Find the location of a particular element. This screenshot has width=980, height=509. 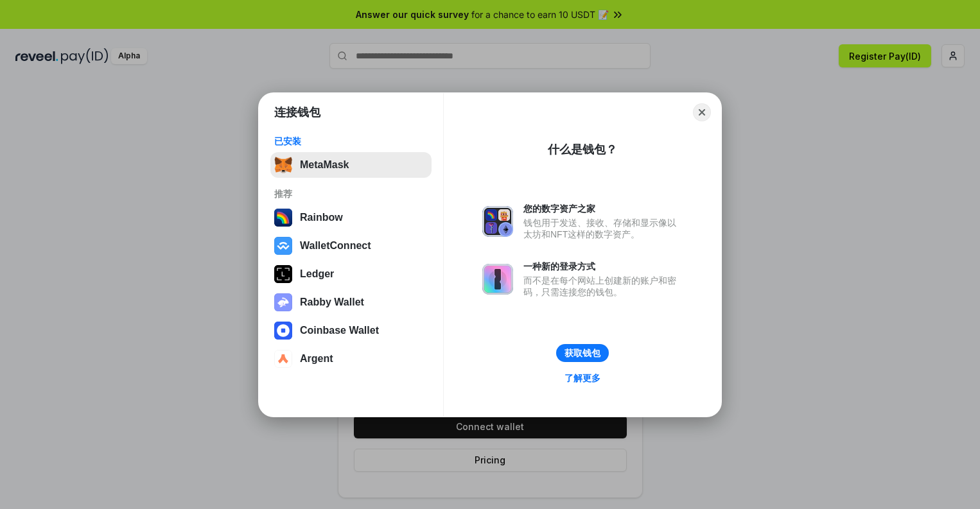

div: 钱包用于发送、接收、存储和显示像以太坊和NFT这样的数字资产。 is located at coordinates (603, 228).